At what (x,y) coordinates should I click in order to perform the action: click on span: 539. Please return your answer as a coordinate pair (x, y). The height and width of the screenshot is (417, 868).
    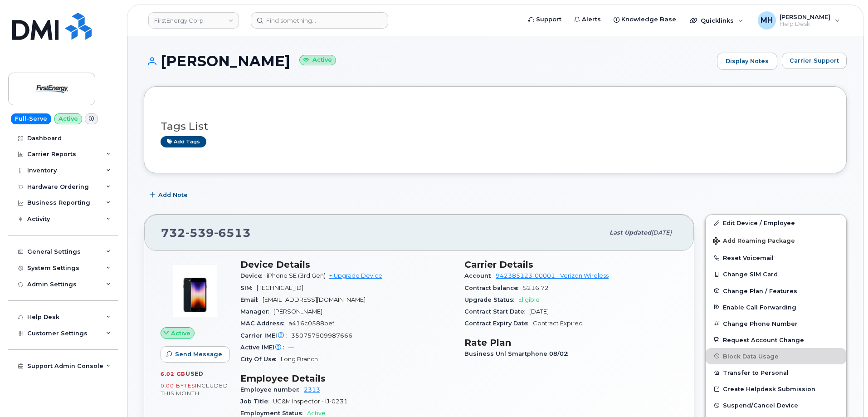
    Looking at the image, I should click on (199, 233).